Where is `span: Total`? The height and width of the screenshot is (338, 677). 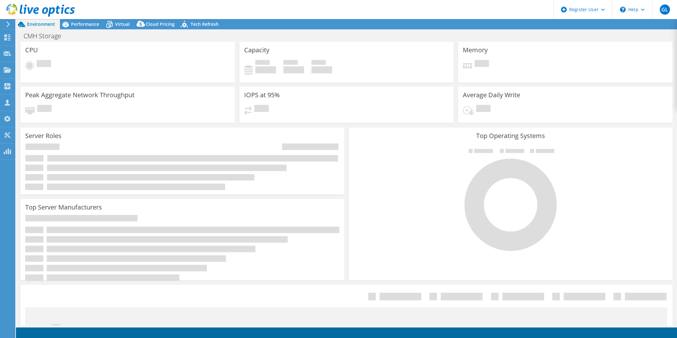 span: Total is located at coordinates (318, 63).